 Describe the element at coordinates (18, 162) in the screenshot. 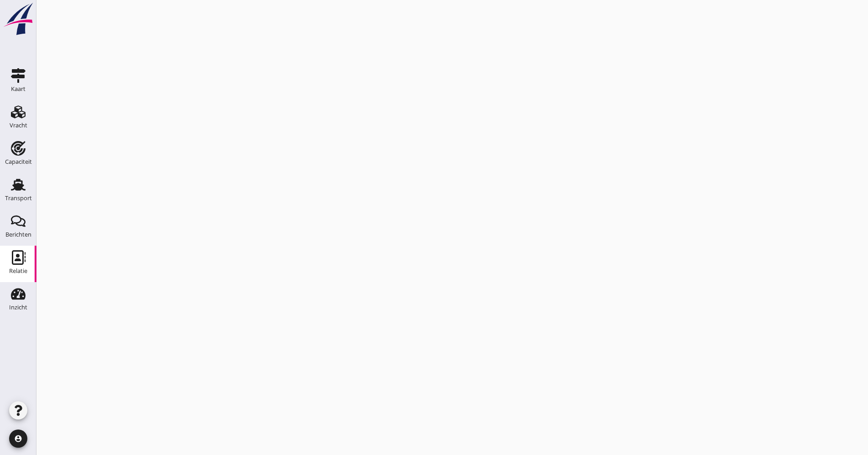

I see `div: Capaciteit` at that location.